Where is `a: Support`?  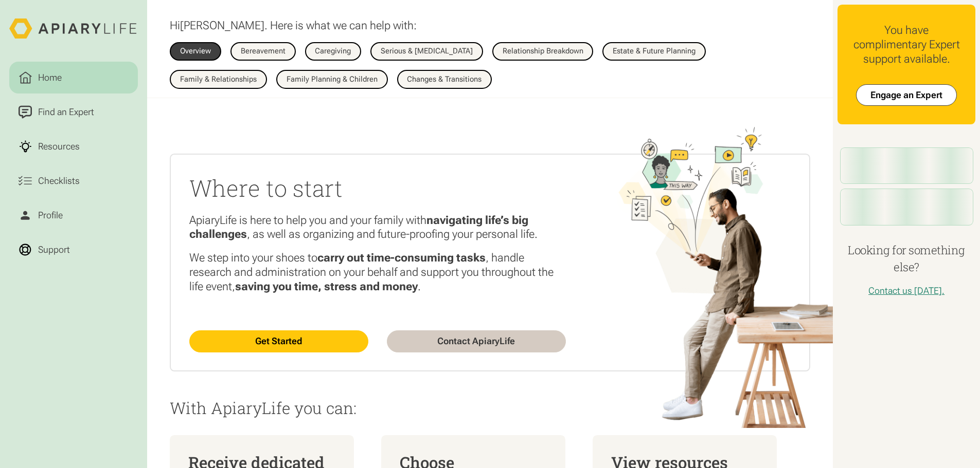
a: Support is located at coordinates (73, 250).